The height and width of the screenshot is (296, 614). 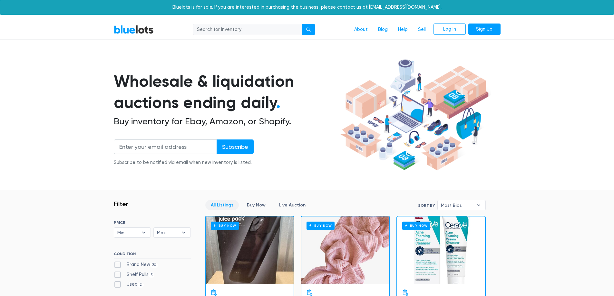 I want to click on input: Search for inventory, so click(x=248, y=30).